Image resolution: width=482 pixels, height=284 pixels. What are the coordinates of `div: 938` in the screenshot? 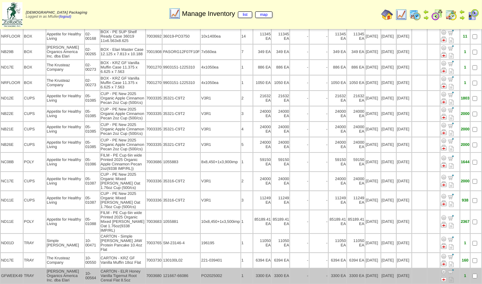 It's located at (465, 200).